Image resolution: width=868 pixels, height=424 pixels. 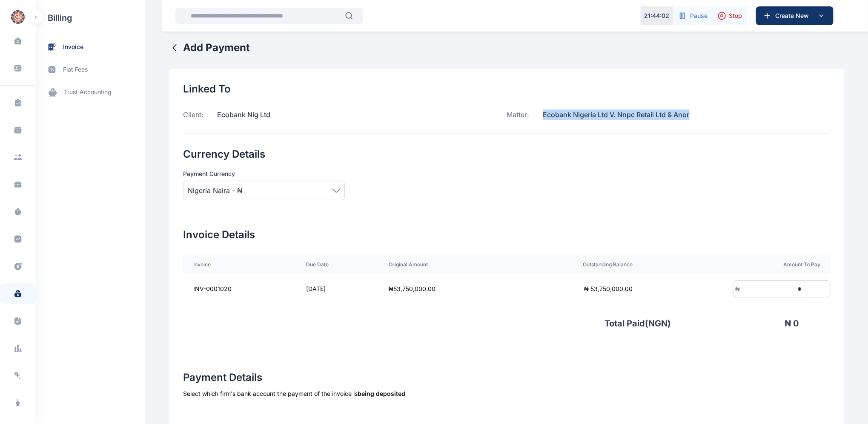 What do you see at coordinates (575, 265) in the screenshot?
I see `th: Outstanding Balance` at bounding box center [575, 265].